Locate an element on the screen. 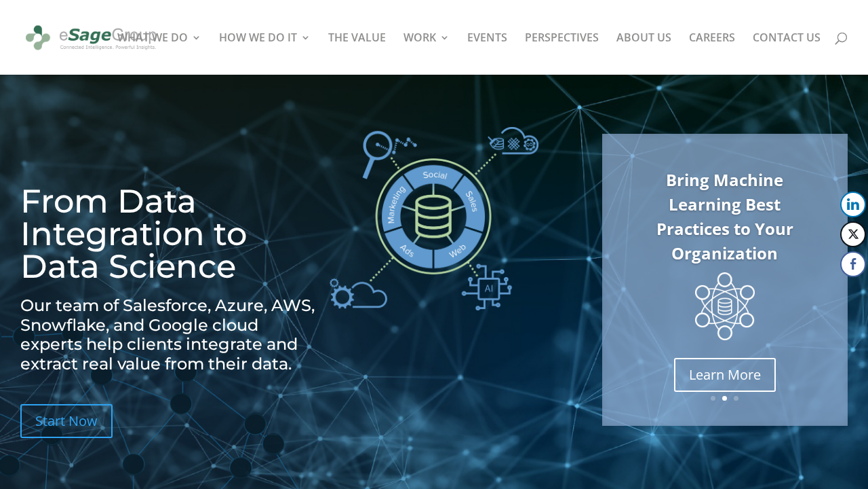  a: Bring Machine Learning Best Practices to Your Organization is located at coordinates (725, 216).